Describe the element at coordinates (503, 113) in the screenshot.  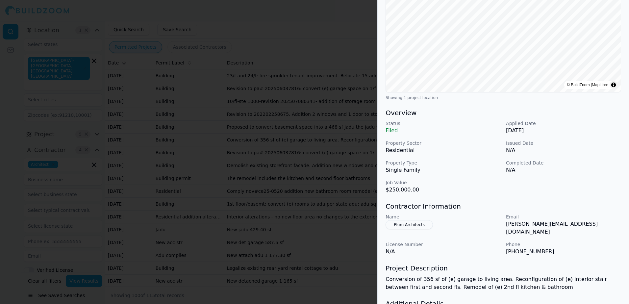
I see `h3: Overview` at that location.